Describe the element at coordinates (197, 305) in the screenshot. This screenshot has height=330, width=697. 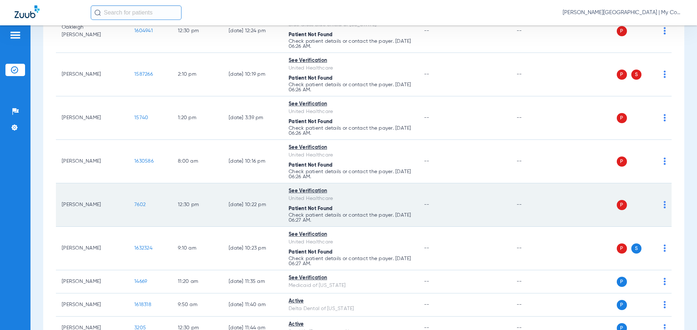
I see `td: 9:50 AM` at that location.